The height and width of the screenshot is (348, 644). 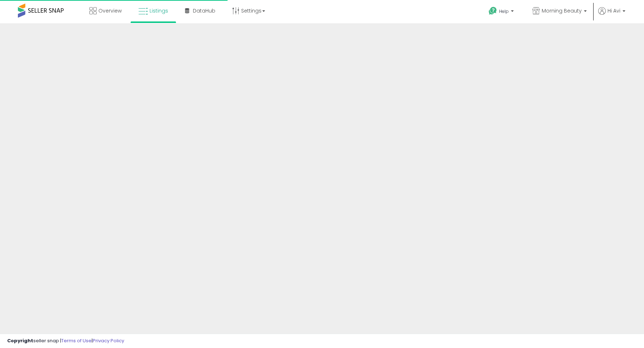 I want to click on span: Listings, so click(x=159, y=11).